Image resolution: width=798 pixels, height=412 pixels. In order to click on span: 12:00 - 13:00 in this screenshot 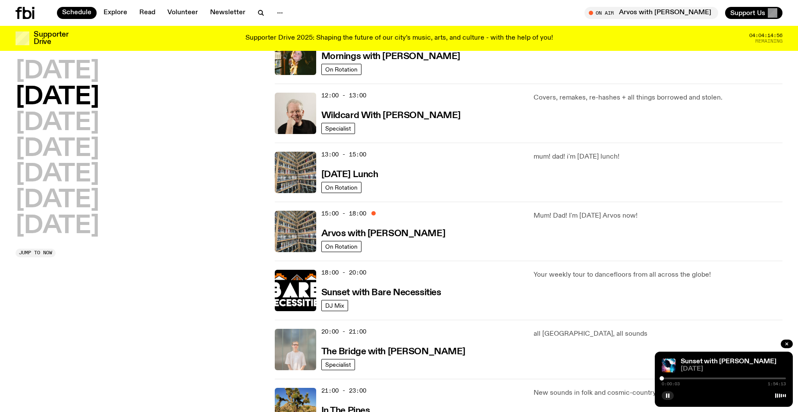, I will do `click(344, 95)`.